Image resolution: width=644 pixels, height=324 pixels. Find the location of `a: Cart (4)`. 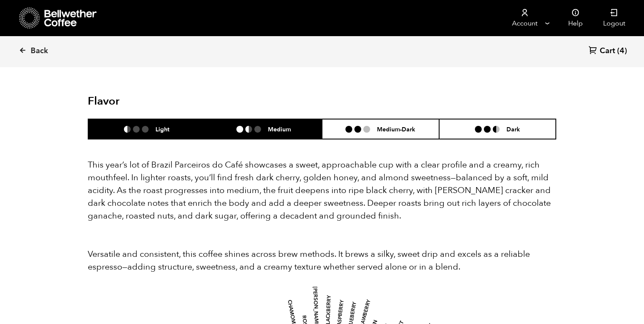

a: Cart (4) is located at coordinates (608, 51).